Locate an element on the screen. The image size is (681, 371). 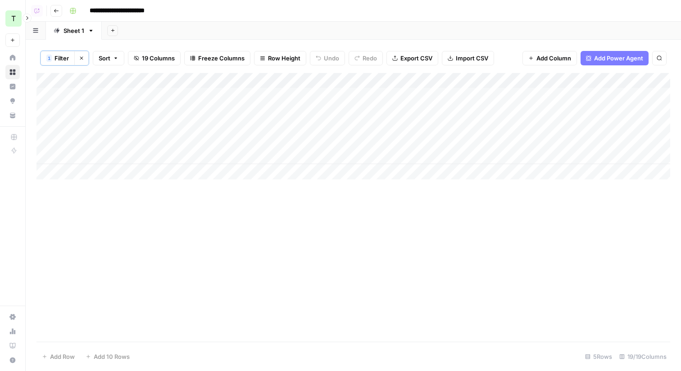
button: Sort is located at coordinates (109, 58).